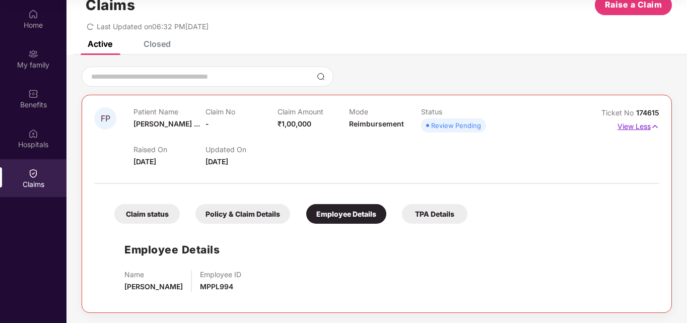  Describe the element at coordinates (435, 214) in the screenshot. I see `div: TPA Details` at that location.